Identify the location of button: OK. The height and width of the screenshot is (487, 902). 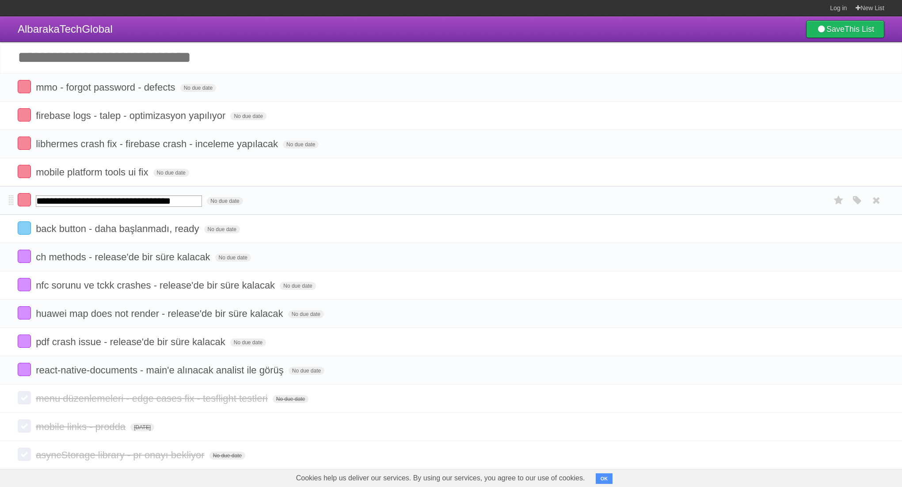
(604, 479).